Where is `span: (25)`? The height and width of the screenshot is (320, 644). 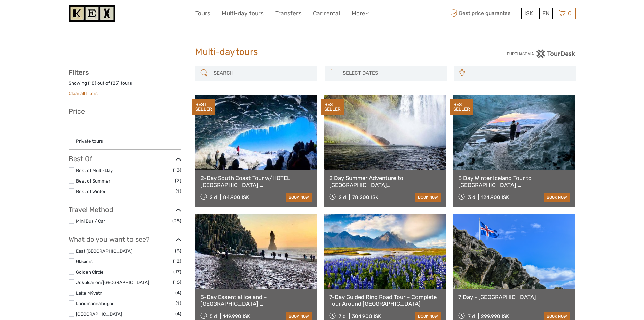 span: (25) is located at coordinates (177, 221).